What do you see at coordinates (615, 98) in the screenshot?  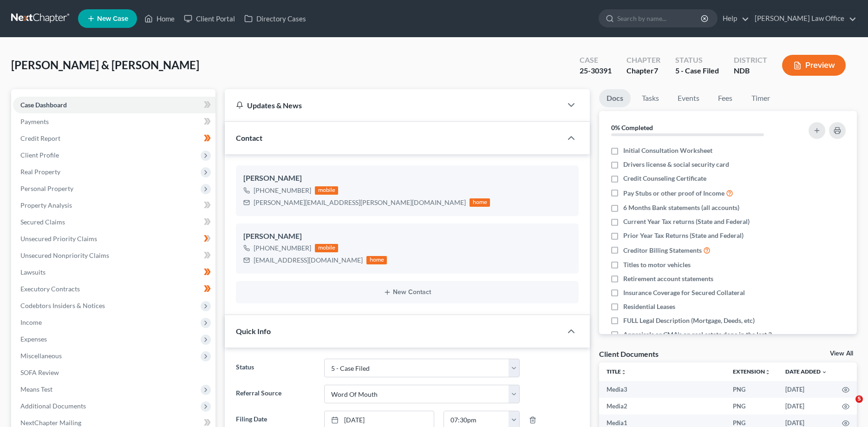 I see `a: Docs` at bounding box center [615, 98].